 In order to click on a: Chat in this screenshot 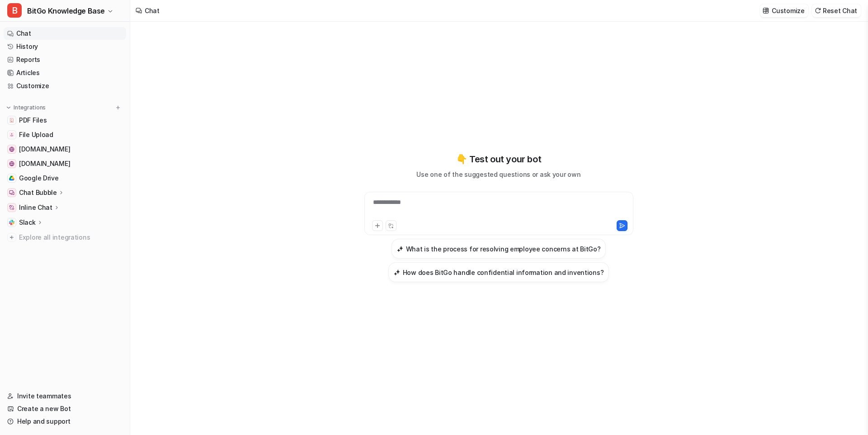, I will do `click(65, 33)`.